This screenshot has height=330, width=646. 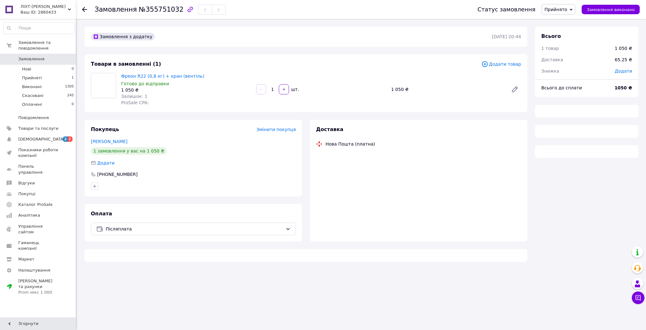 What do you see at coordinates (624, 60) in the screenshot?
I see `div: 65.25 ₴` at bounding box center [624, 60].